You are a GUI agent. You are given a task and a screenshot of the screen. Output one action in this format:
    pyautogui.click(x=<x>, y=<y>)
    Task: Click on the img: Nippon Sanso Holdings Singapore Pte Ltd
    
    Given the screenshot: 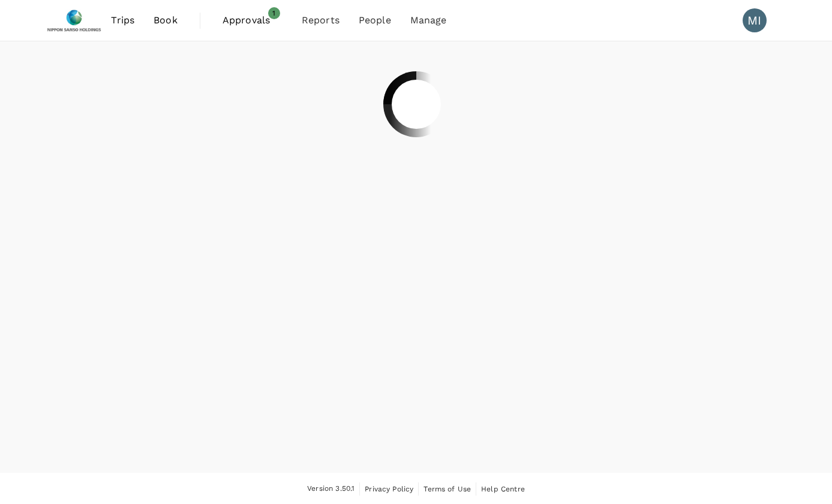 What is the action you would take?
    pyautogui.click(x=75, y=20)
    